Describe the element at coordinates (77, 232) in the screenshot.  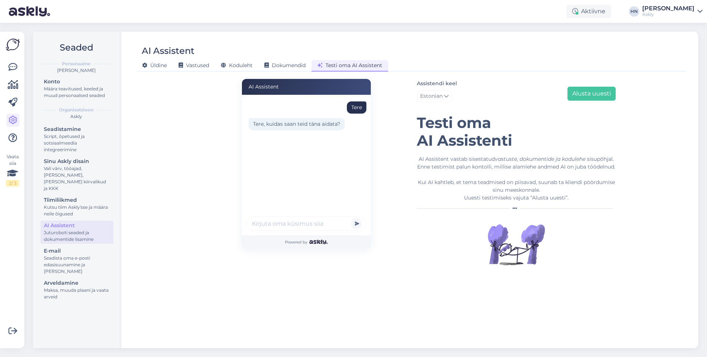
I see `a: AI AssistentJuturoboti seaded ja dokumentide lisamine` at that location.